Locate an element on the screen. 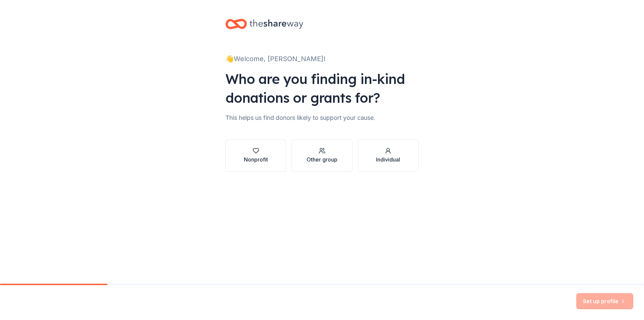 The height and width of the screenshot is (320, 644). button: Individual is located at coordinates (388, 155).